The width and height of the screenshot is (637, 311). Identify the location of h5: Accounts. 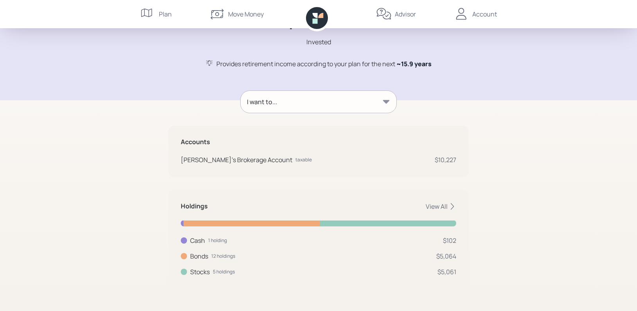
(319, 142).